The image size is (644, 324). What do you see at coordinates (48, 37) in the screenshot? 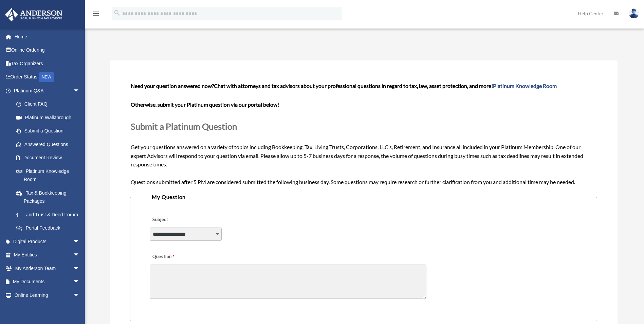
I see `a: Home` at bounding box center [48, 37].